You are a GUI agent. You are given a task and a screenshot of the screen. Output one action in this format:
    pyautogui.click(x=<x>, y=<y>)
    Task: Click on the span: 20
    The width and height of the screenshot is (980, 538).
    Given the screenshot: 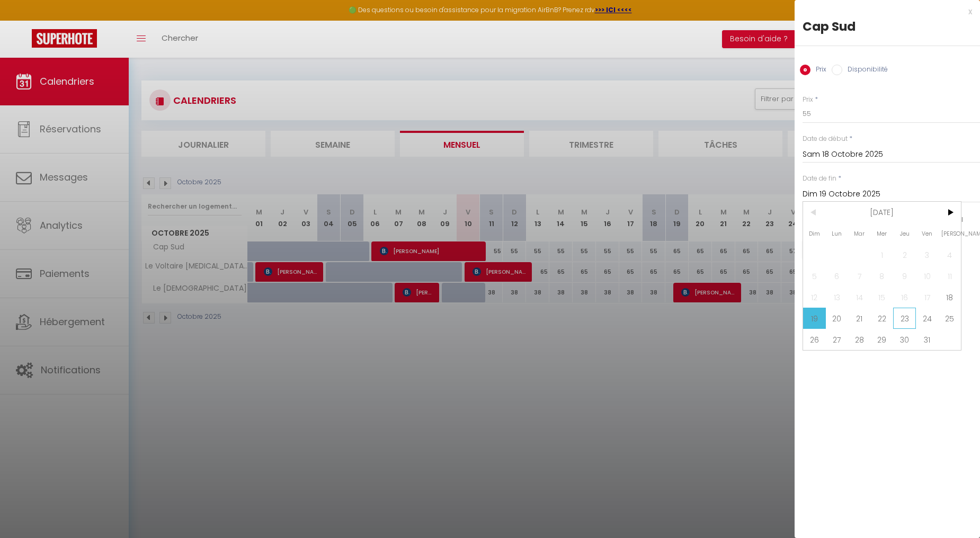 What is the action you would take?
    pyautogui.click(x=837, y=318)
    